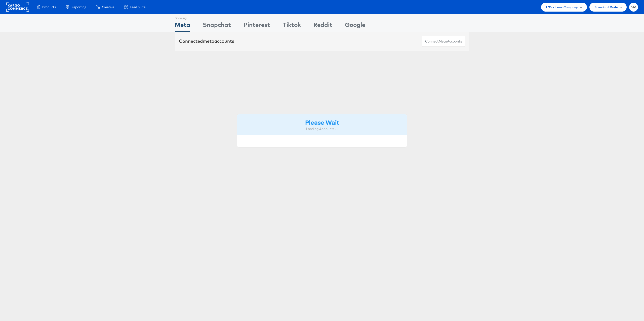 The width and height of the screenshot is (644, 321). I want to click on span: Reporting, so click(79, 7).